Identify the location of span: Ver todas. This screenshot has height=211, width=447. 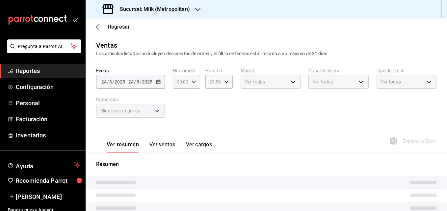
(255, 82).